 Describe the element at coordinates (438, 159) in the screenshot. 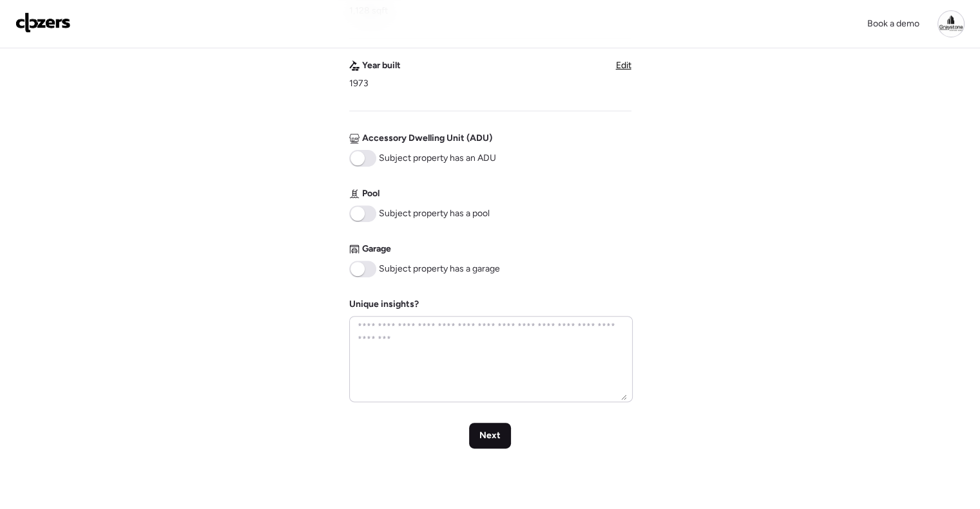

I see `span: Subject property has an ADU` at that location.